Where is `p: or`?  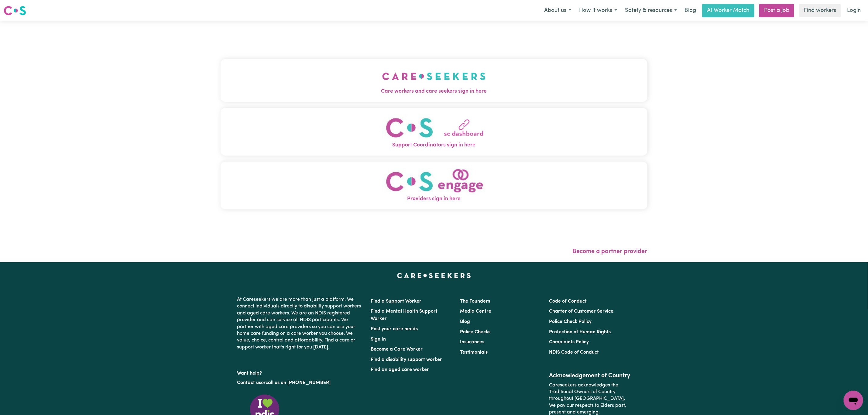 p: or is located at coordinates (301, 382).